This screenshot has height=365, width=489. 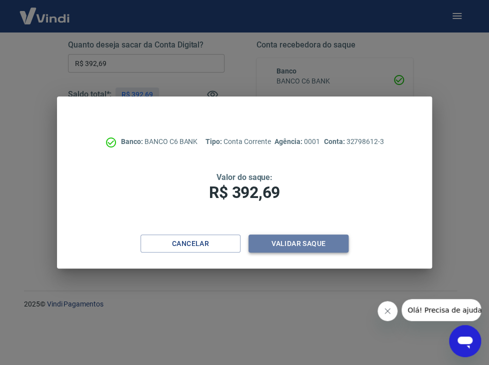 What do you see at coordinates (335, 141) in the screenshot?
I see `span: Conta:` at bounding box center [335, 141].